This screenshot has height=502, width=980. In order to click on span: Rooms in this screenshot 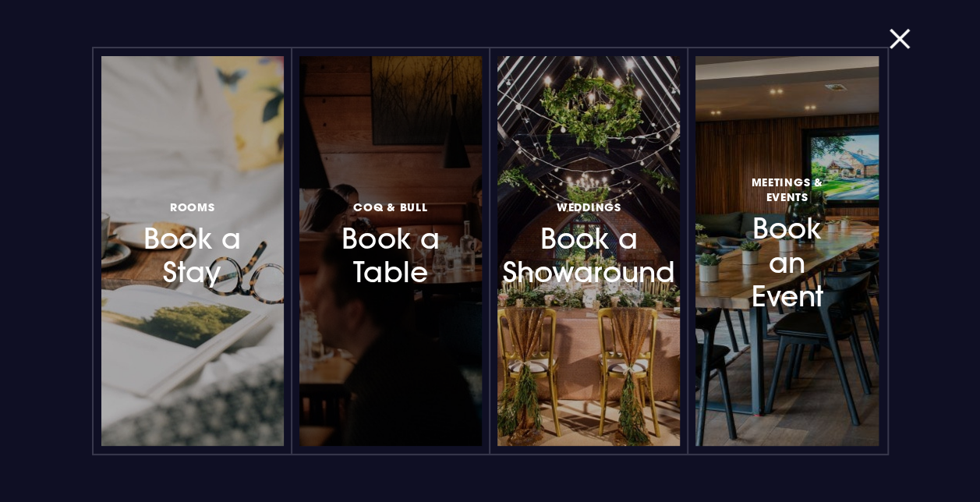, I will do `click(192, 206)`.